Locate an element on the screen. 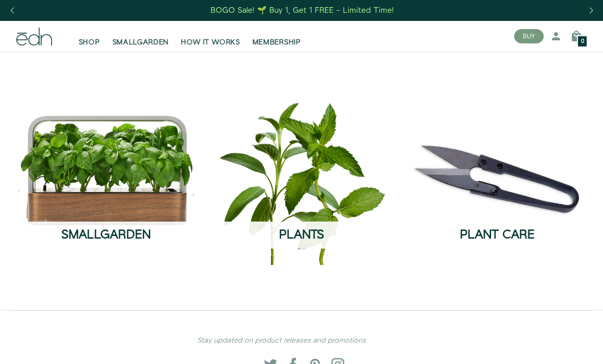 This screenshot has height=364, width=603. span: SHOP is located at coordinates (90, 42).